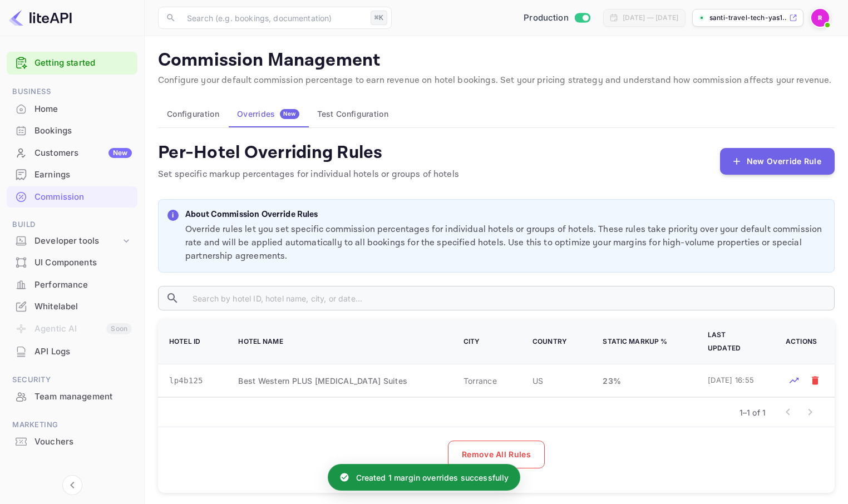 This screenshot has height=504, width=848. Describe the element at coordinates (72, 92) in the screenshot. I see `span: Business` at that location.